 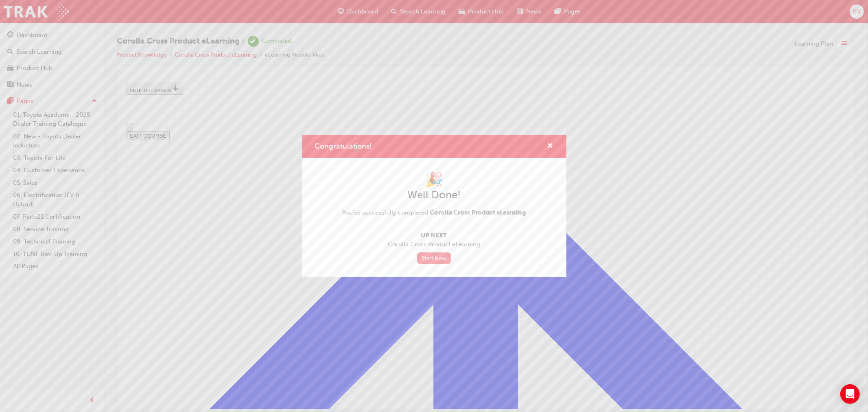 What do you see at coordinates (31, 10) in the screenshot?
I see `button: SKIP TO LESSON` at bounding box center [31, 10].